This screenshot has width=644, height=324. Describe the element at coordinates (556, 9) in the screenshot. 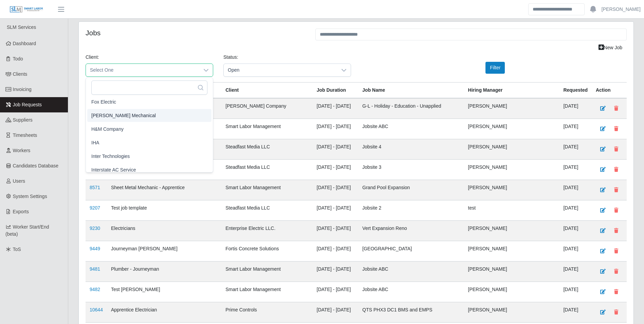

I see `input: Search` at that location.